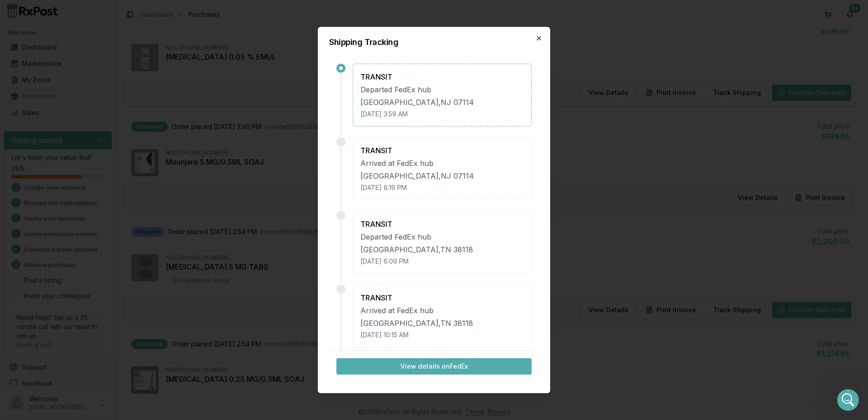 Image resolution: width=868 pixels, height=420 pixels. Describe the element at coordinates (434, 366) in the screenshot. I see `button: View details onFedEx` at that location.